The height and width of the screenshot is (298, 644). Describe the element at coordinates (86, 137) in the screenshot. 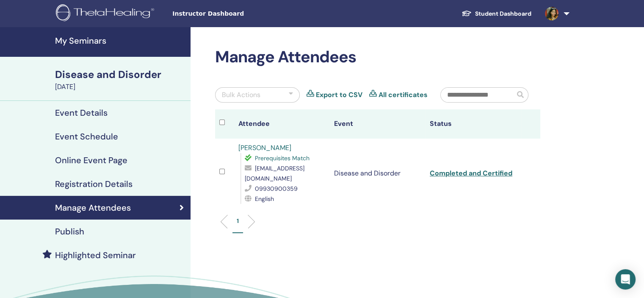

I see `h4: Event Schedule` at that location.